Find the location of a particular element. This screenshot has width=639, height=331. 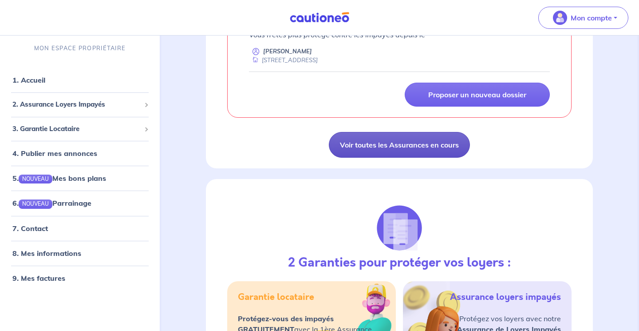

a: 5.NOUVEAUMes bons plans is located at coordinates (59, 178).